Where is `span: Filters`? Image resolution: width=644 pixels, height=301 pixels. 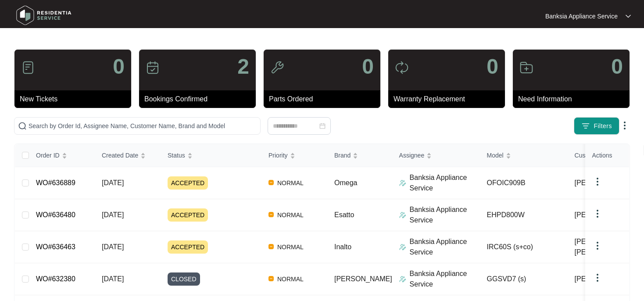 span: Filters is located at coordinates (603, 126).